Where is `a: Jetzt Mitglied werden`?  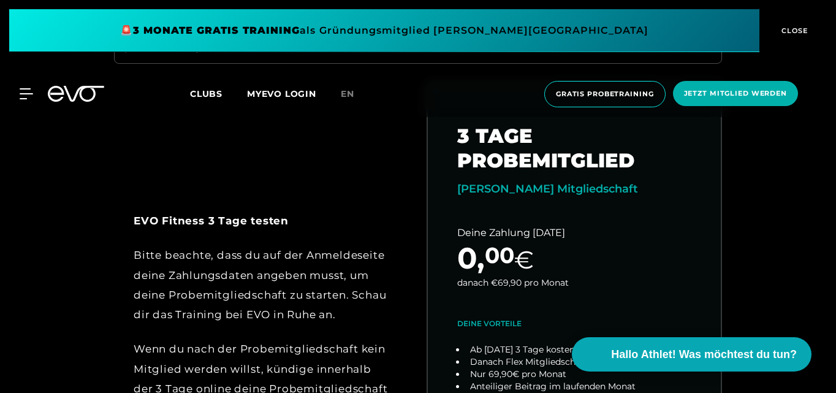 a: Jetzt Mitglied werden is located at coordinates (735, 94).